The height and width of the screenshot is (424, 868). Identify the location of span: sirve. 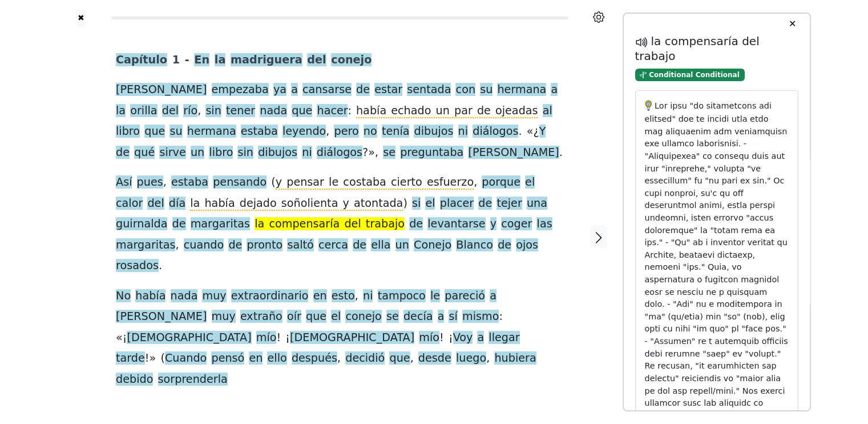
(173, 152).